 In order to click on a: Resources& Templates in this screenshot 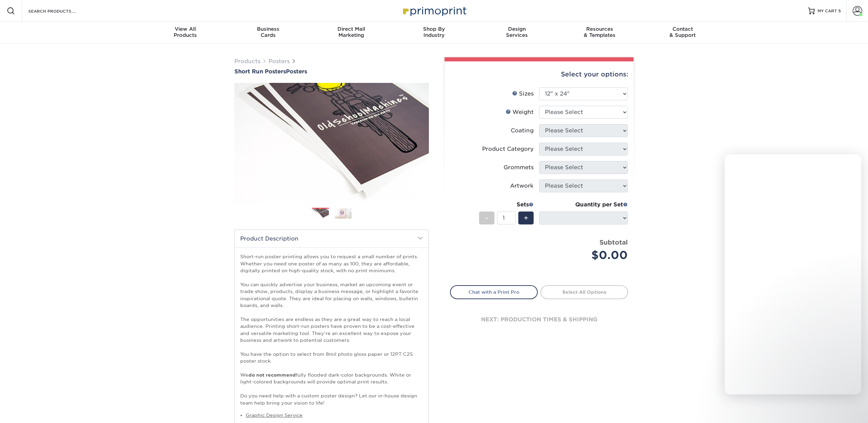, I will do `click(599, 33)`.